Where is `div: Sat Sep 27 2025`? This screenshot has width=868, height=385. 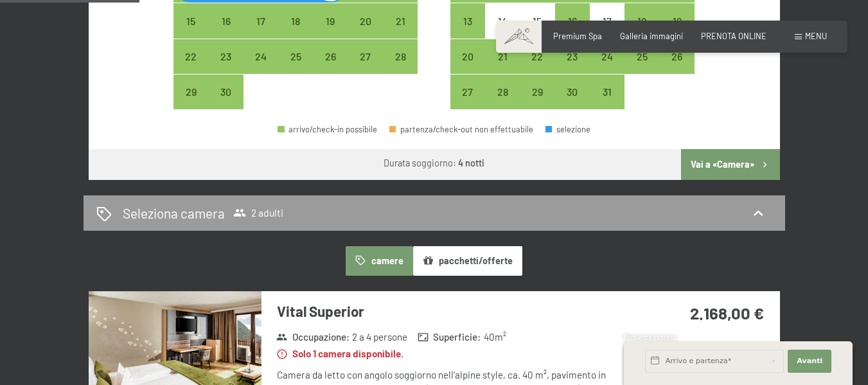 div: Sat Sep 27 2025 is located at coordinates (365, 56).